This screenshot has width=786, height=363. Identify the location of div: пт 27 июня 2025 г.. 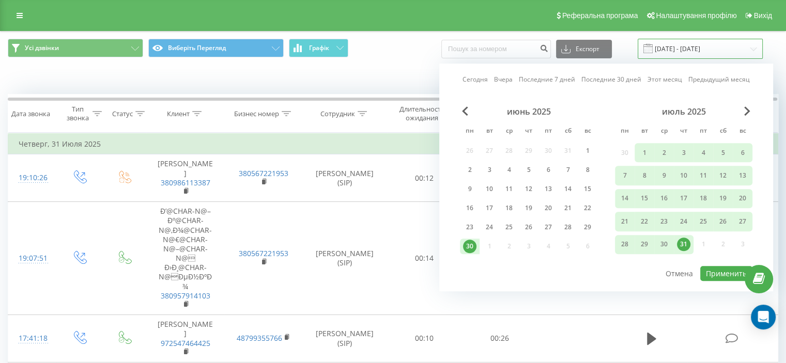
(549, 227).